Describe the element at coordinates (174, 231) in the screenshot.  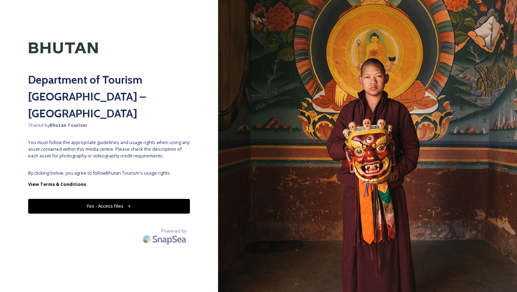
I see `span: Powered by` at that location.